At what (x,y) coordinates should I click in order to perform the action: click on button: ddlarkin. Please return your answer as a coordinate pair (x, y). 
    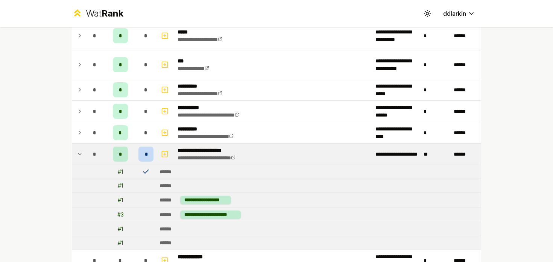
    Looking at the image, I should click on (459, 14).